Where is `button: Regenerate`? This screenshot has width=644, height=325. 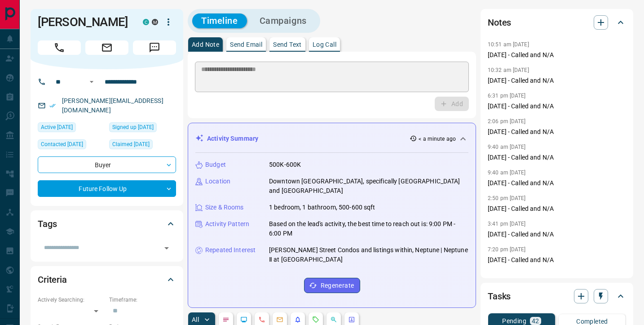 button: Regenerate is located at coordinates (332, 286).